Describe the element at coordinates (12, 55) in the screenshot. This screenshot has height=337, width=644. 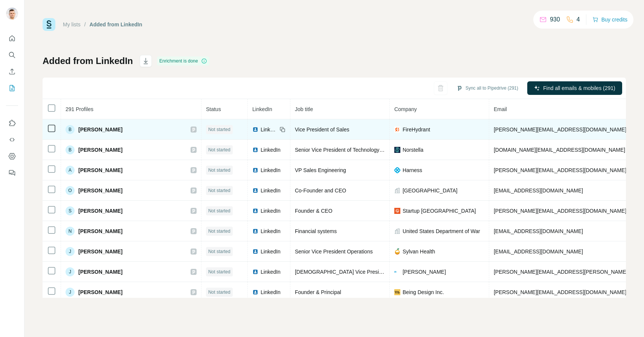
I see `button: Search` at that location.